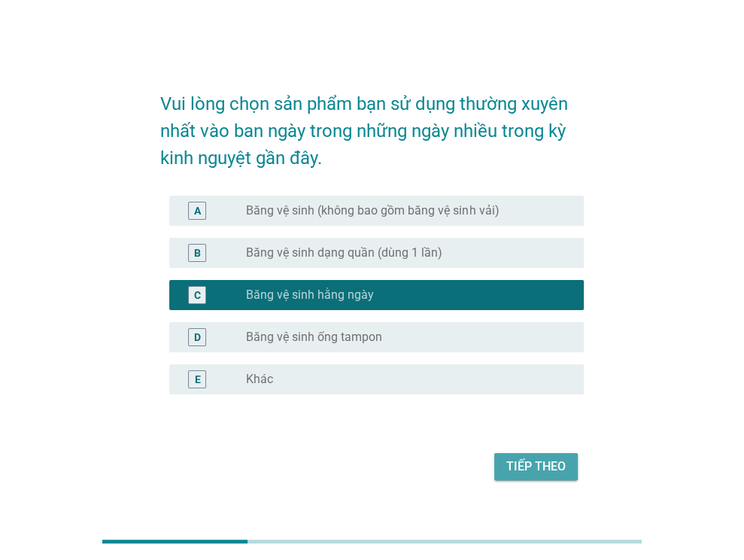 The width and height of the screenshot is (744, 560). What do you see at coordinates (314, 337) in the screenshot?
I see `label: Băng vệ sinh ống tampon` at bounding box center [314, 337].